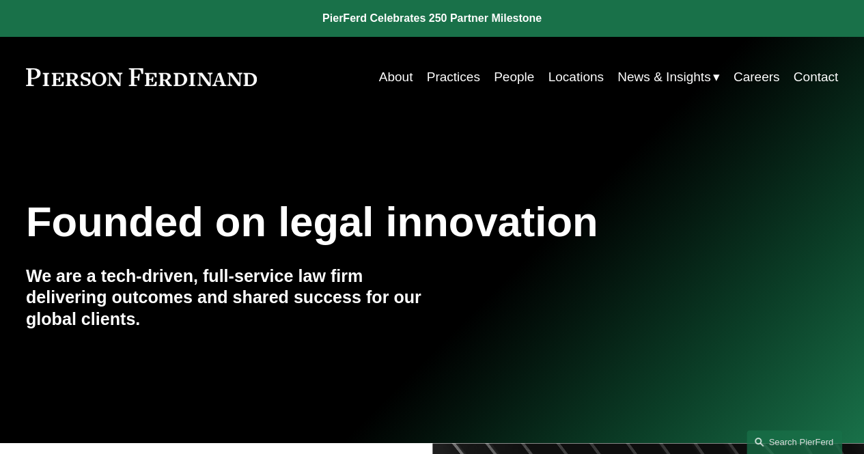 The image size is (864, 454). I want to click on h4: We are a tech-driven, full-service law firm delivering outcomes and shared success for our global..., so click(229, 298).